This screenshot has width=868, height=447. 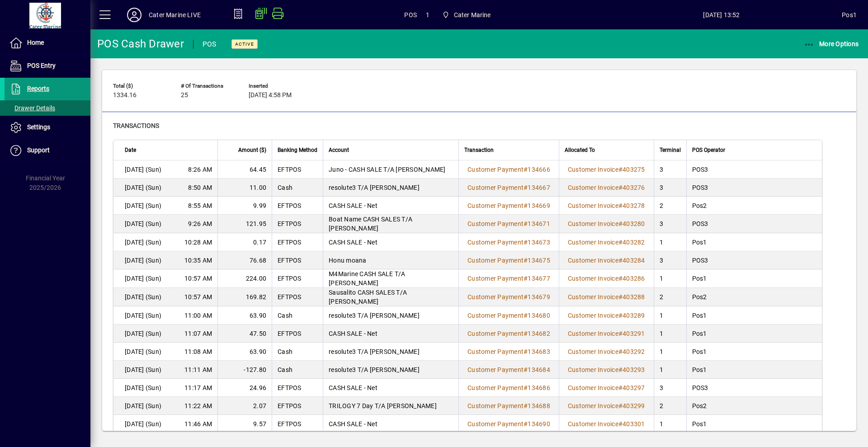 What do you see at coordinates (466, 15) in the screenshot?
I see `span: Cater Marine` at bounding box center [466, 15].